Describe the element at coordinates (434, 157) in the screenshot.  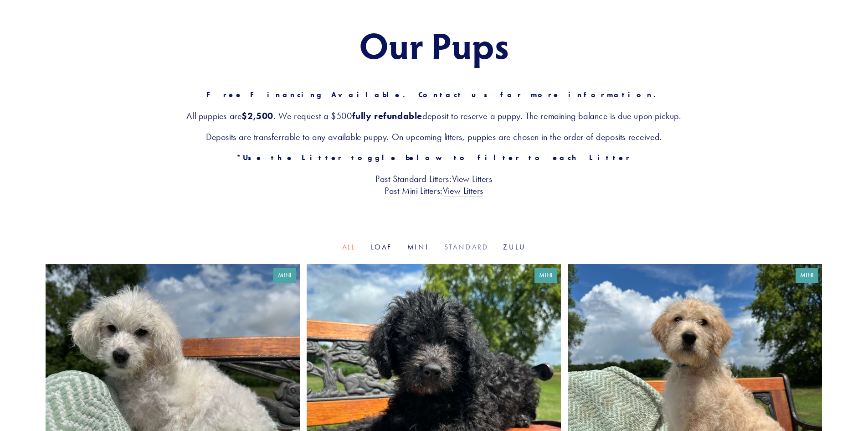
I see `strong: *Use the Litter toggle below to filter to each Litter` at that location.